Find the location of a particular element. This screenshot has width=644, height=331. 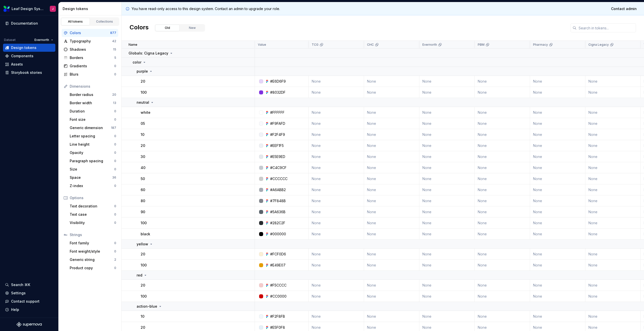

div: Dimensions is located at coordinates (93, 87).